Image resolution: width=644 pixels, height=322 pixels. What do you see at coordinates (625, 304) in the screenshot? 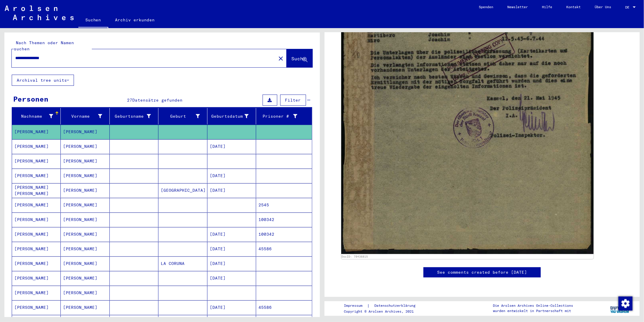
I see `img: Zustimmung ändern` at bounding box center [625, 304].